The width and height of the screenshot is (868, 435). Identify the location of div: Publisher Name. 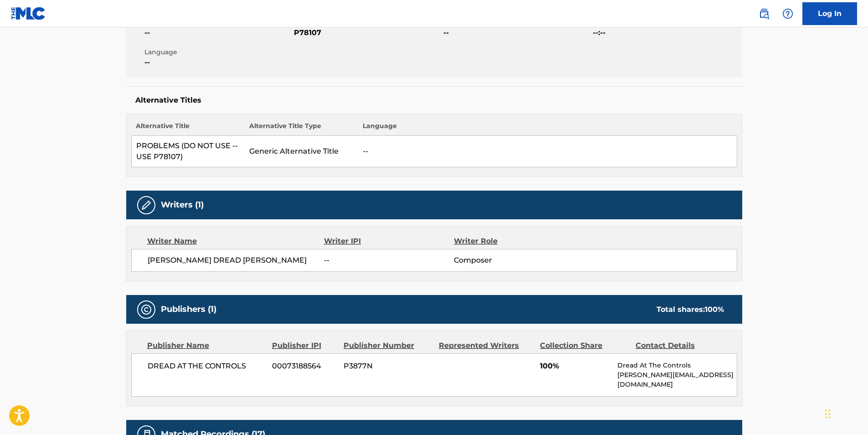
(206, 345).